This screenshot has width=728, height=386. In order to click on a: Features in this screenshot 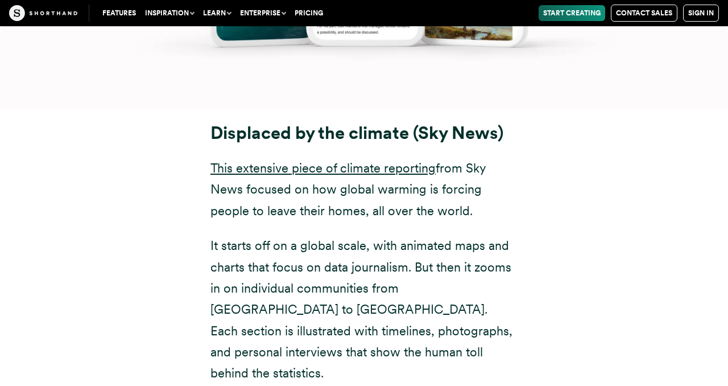, I will do `click(119, 13)`.